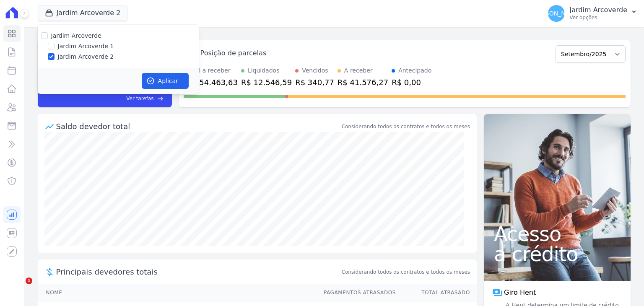 The width and height of the screenshot is (644, 306). What do you see at coordinates (315, 70) in the screenshot?
I see `div: Vencidos` at bounding box center [315, 70].